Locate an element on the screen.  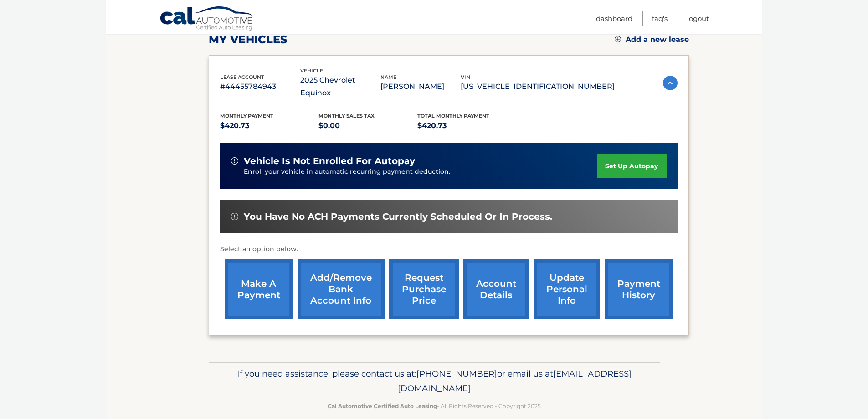
span: vin is located at coordinates (465, 77).